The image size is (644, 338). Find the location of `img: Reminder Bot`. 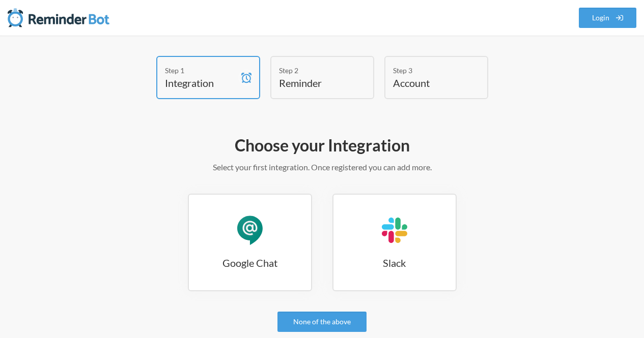

img: Reminder Bot is located at coordinates (59, 18).